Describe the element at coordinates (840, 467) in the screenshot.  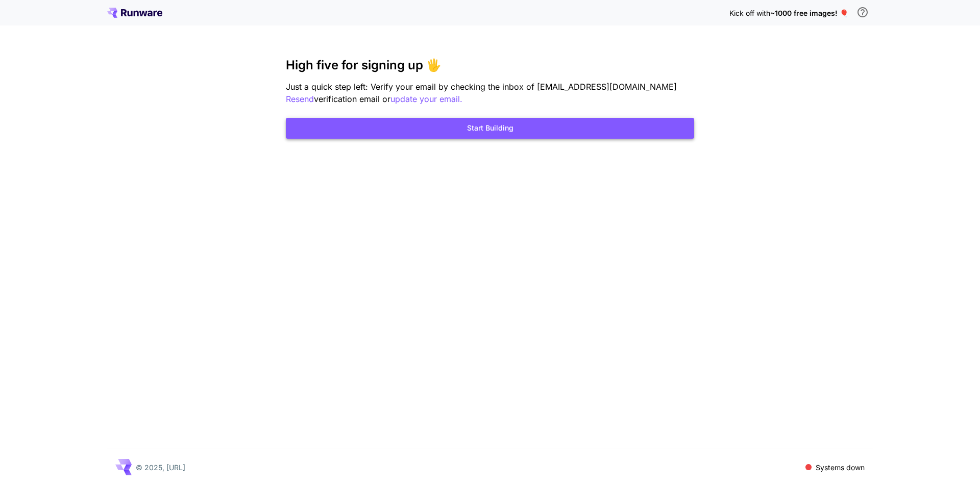
I see `p: Systems down` at that location.